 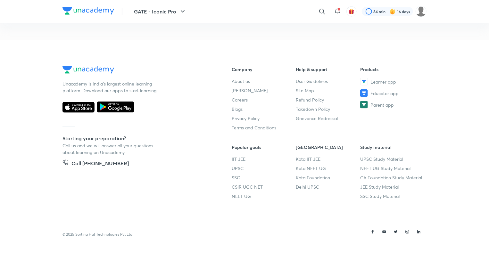 What do you see at coordinates (328, 118) in the screenshot?
I see `a: Grievance Redressal` at bounding box center [328, 118].